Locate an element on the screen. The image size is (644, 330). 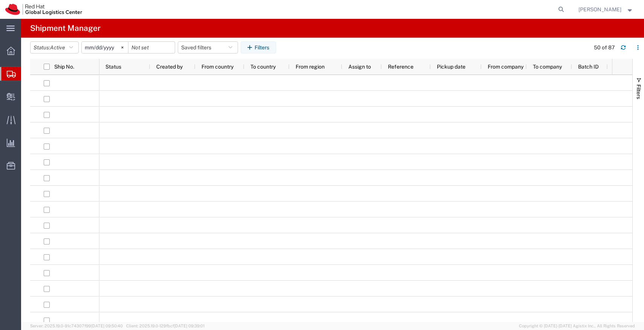
img: logo is located at coordinates (43, 9).